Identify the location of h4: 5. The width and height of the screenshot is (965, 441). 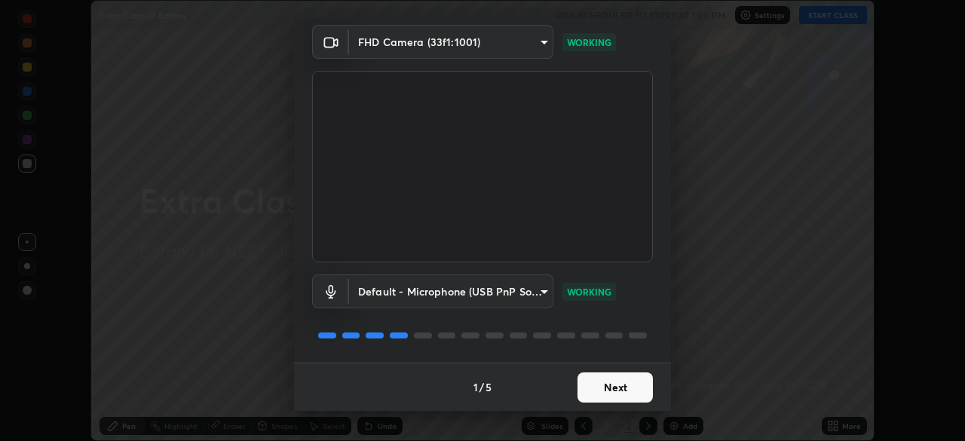
(489, 387).